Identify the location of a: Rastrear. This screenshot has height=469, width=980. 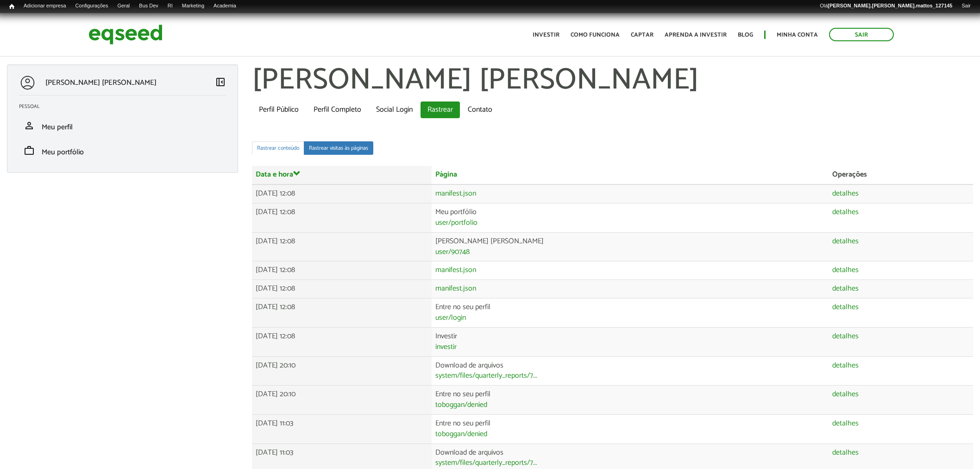
(440, 110).